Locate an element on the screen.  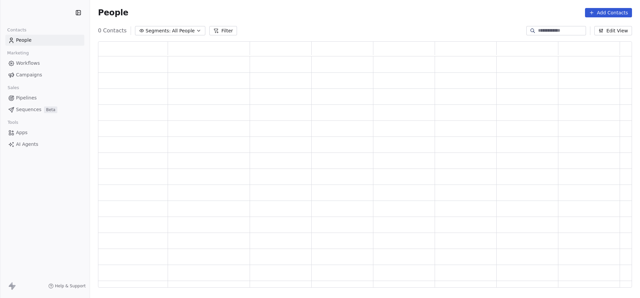
span: 0 Contacts is located at coordinates (112, 31).